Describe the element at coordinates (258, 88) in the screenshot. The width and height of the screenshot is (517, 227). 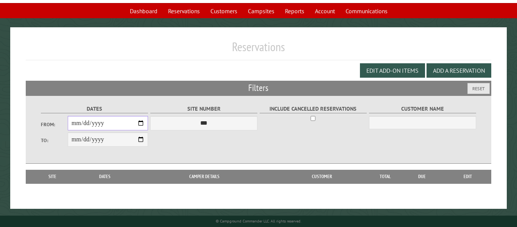
I see `h2: Filters` at that location.